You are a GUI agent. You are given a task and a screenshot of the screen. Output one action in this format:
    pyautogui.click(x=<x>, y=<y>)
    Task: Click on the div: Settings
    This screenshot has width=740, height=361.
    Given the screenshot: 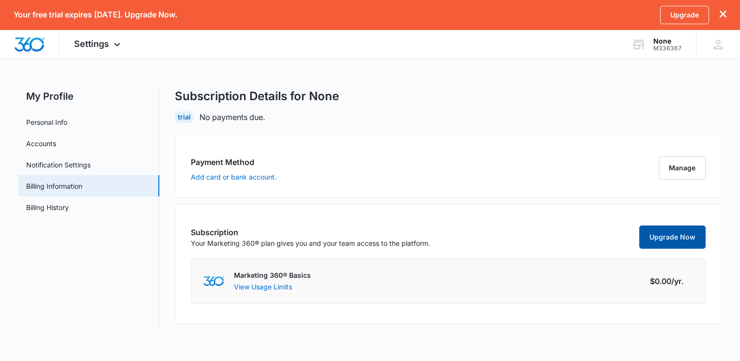 What is the action you would take?
    pyautogui.click(x=98, y=44)
    